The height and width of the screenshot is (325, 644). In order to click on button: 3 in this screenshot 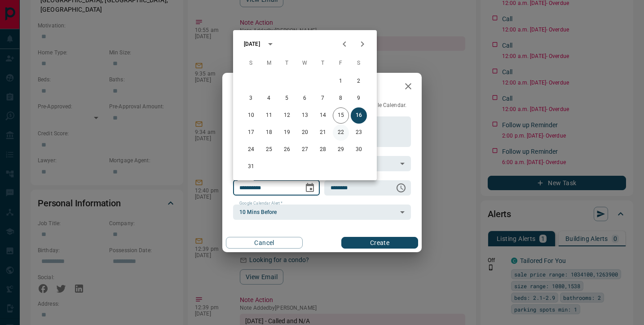, I will do `click(251, 99)`.